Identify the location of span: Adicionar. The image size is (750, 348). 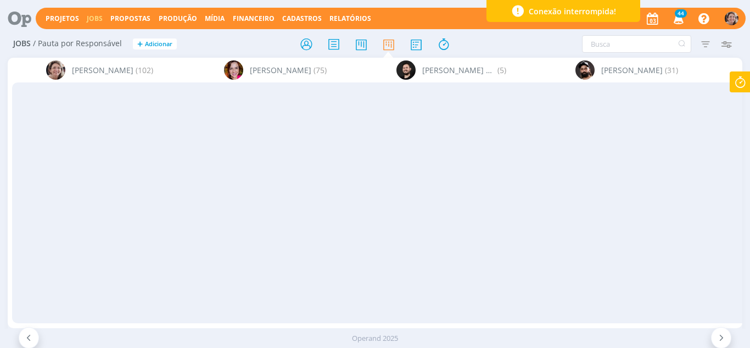
(159, 44).